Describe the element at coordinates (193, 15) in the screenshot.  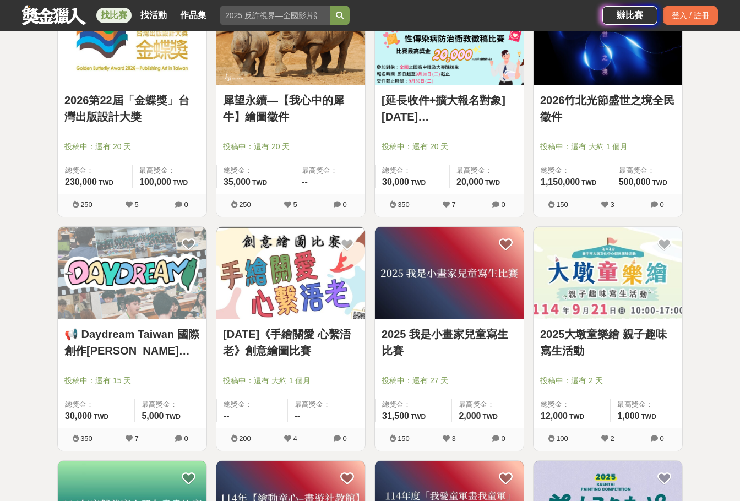
I see `a: 作品集` at that location.